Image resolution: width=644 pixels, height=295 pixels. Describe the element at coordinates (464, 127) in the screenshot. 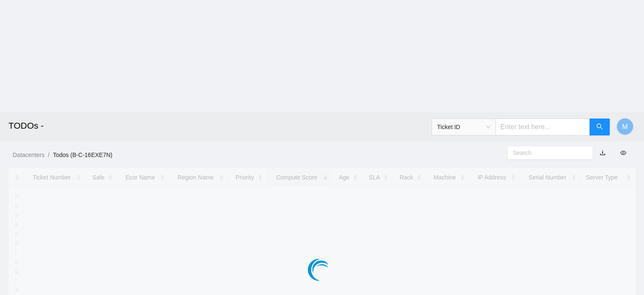

I see `span: Ticket ID` at that location.